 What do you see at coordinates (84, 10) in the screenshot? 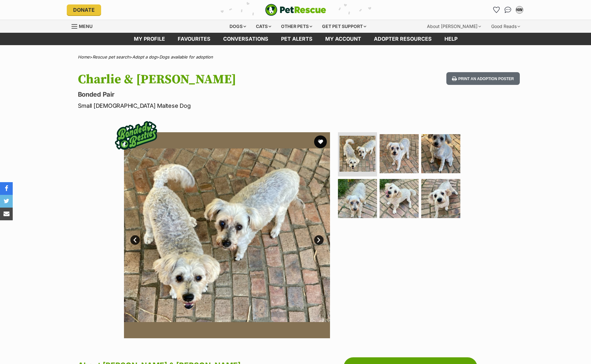
I see `a: Donate` at bounding box center [84, 10].